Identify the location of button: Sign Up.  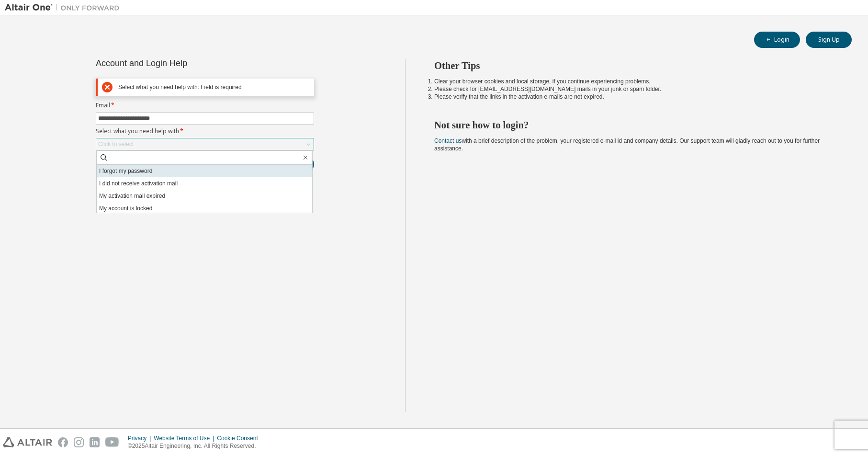
(828, 40).